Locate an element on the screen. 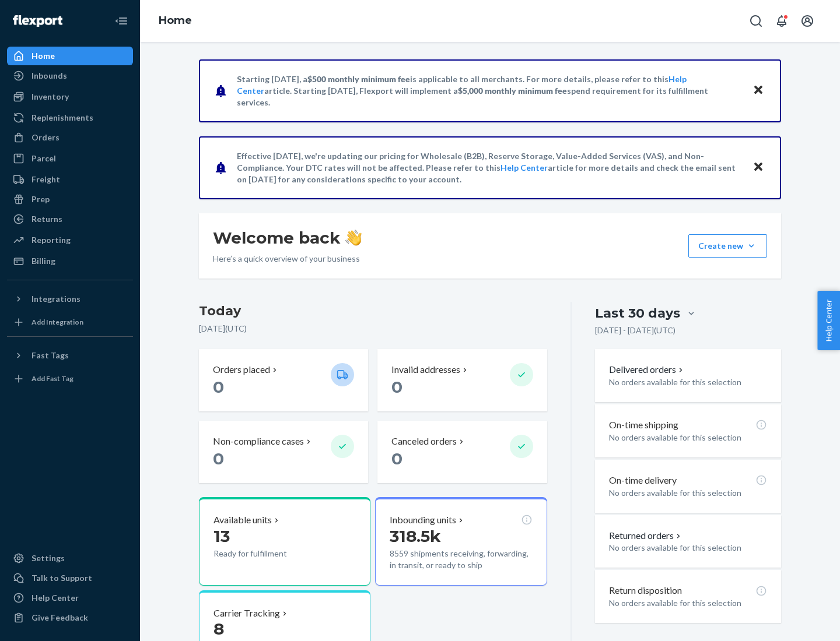  span: 13 is located at coordinates (222, 536).